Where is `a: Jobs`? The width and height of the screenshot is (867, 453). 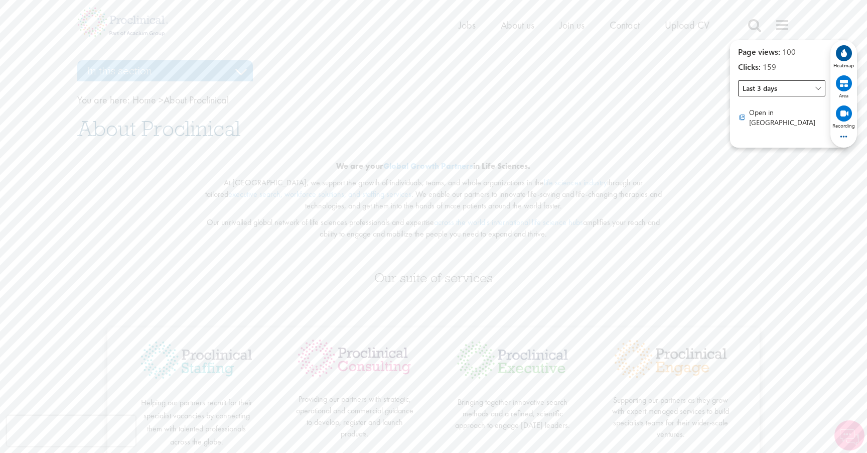
a: Jobs is located at coordinates (467, 25).